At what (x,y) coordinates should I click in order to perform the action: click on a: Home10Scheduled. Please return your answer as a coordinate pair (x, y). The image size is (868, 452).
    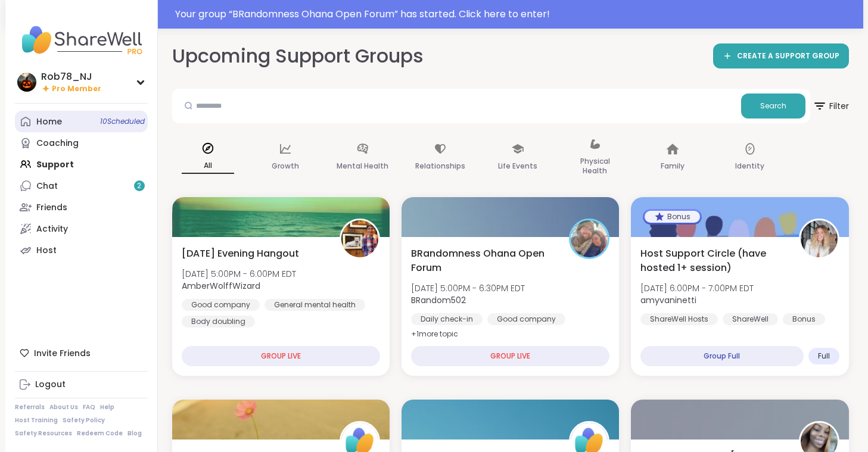
    Looking at the image, I should click on (81, 122).